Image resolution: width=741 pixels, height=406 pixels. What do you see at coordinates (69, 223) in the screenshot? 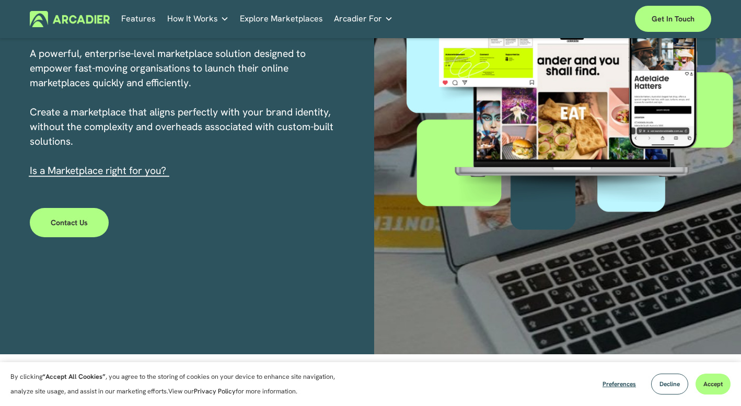
I see `a: Contact Us` at bounding box center [69, 223].